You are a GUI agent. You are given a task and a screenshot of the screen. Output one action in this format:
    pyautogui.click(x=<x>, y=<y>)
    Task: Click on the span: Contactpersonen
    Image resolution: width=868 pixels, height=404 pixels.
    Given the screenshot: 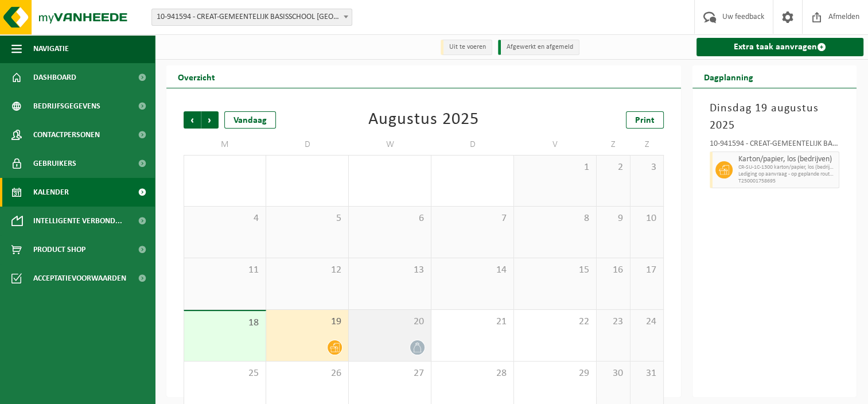 What is the action you would take?
    pyautogui.click(x=66, y=135)
    